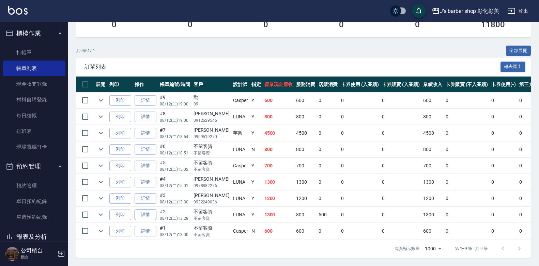  What do you see at coordinates (240, 84) in the screenshot?
I see `th: 設計師` at bounding box center [240, 84].